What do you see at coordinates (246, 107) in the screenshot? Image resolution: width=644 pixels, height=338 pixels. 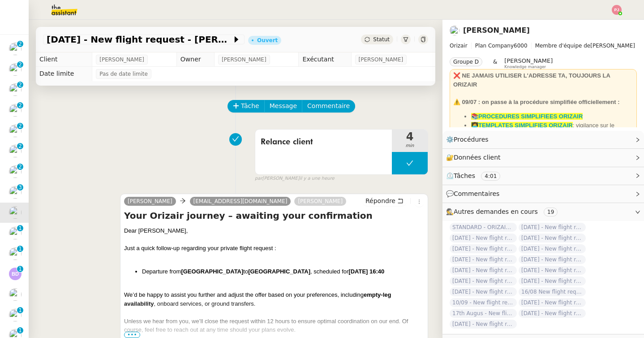 I see `button: Tâche` at bounding box center [246, 107].